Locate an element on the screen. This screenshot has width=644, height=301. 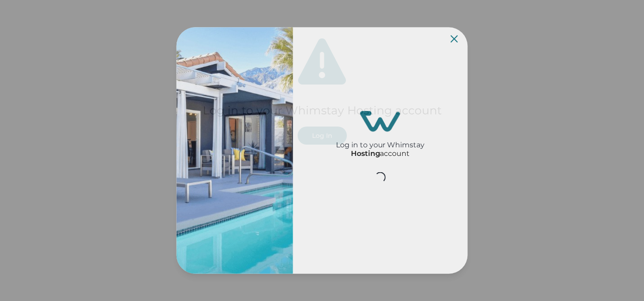
button: Close is located at coordinates (454, 39).